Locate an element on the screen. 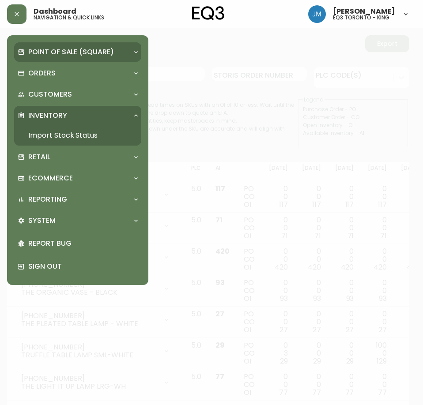  div: System is located at coordinates (78, 221).